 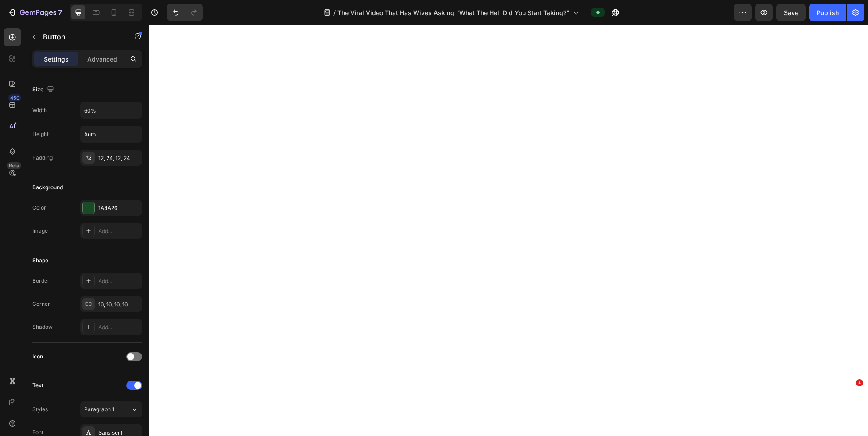 I want to click on div: Color, so click(x=39, y=208).